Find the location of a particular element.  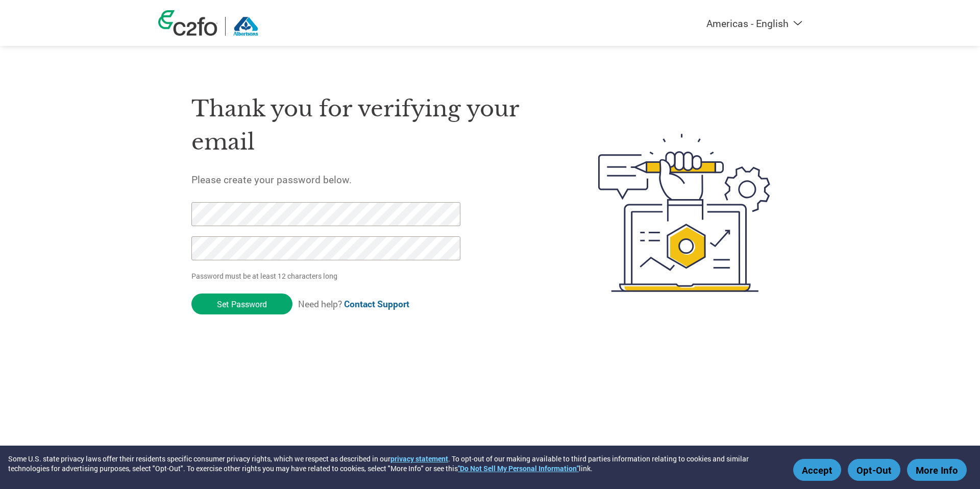

button: More Info is located at coordinates (937, 469).